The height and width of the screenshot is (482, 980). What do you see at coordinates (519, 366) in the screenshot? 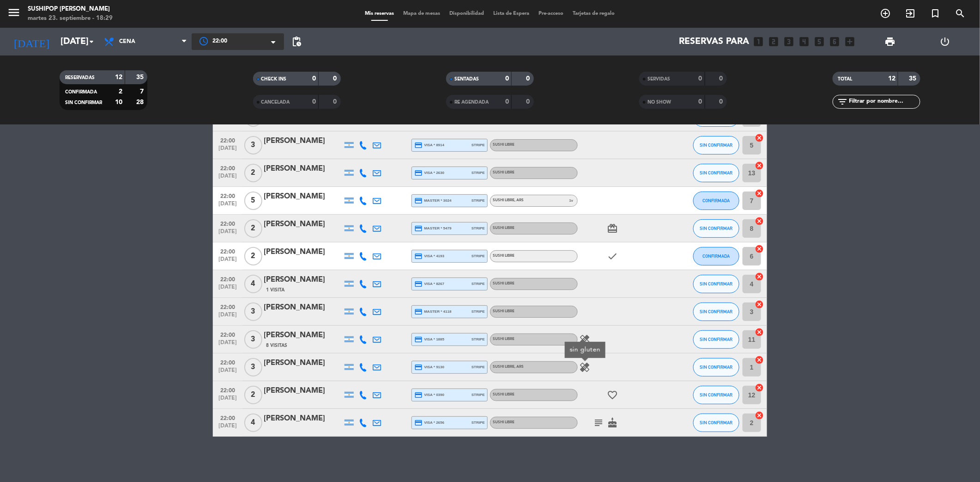
I see `span: , ARS` at bounding box center [519, 366].